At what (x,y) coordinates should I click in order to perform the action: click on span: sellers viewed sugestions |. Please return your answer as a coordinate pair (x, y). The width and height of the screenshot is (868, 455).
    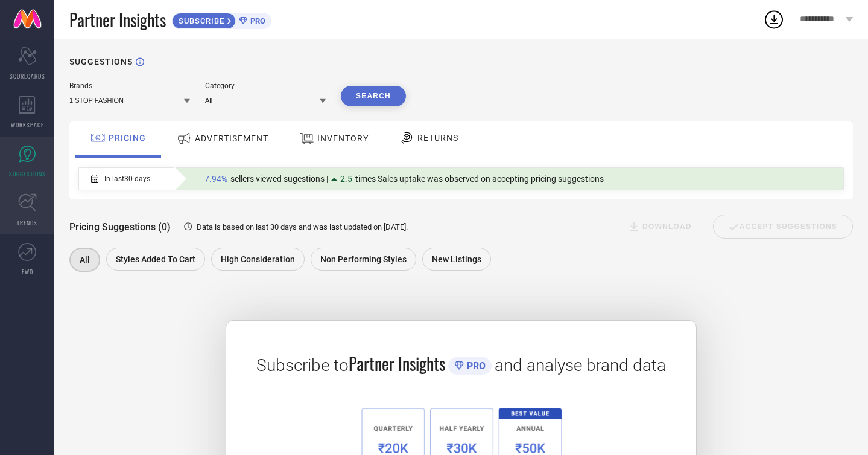
    Looking at the image, I should click on (279, 179).